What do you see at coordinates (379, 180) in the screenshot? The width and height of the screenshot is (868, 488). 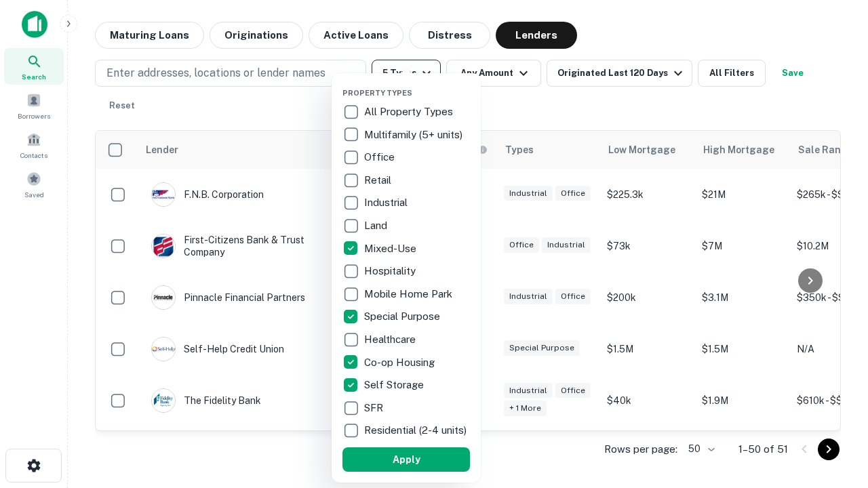 I see `p: Retail` at bounding box center [379, 180].